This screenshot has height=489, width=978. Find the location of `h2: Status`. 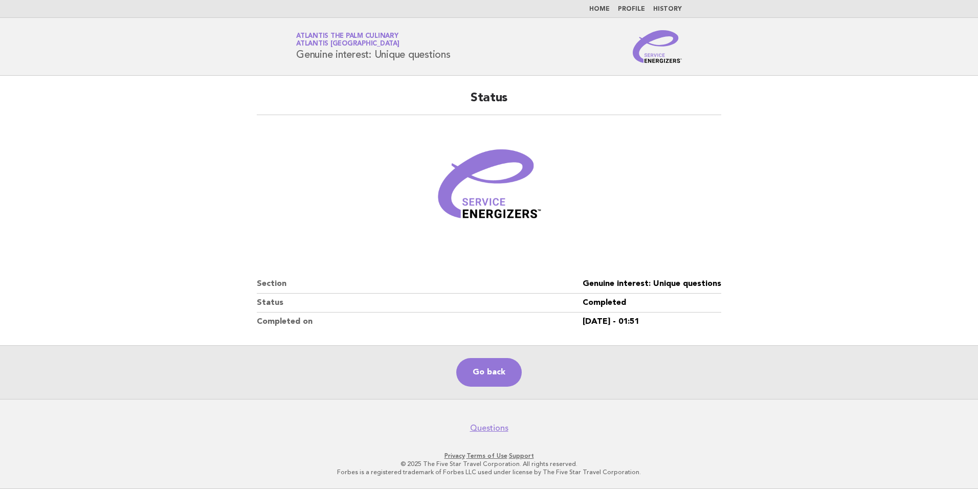

h2: Status is located at coordinates (489, 102).